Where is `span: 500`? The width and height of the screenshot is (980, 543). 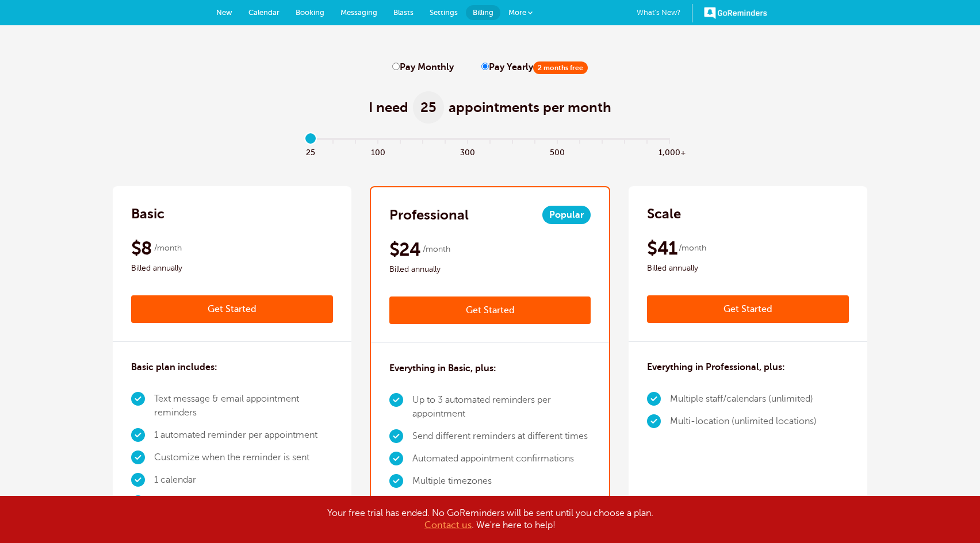
span: 500 is located at coordinates (557, 151).